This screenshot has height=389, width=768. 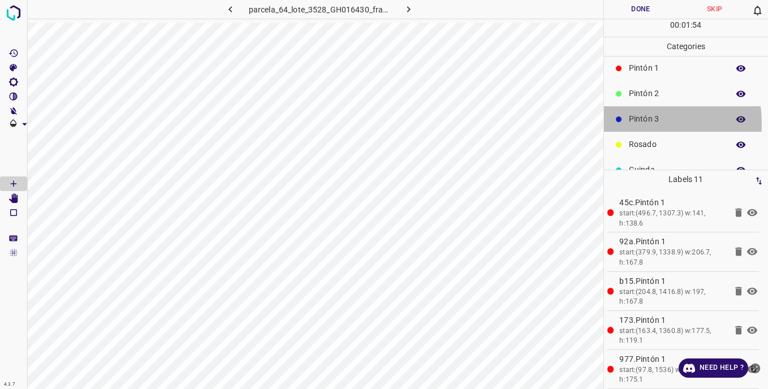 I want to click on p: 54, so click(x=697, y=25).